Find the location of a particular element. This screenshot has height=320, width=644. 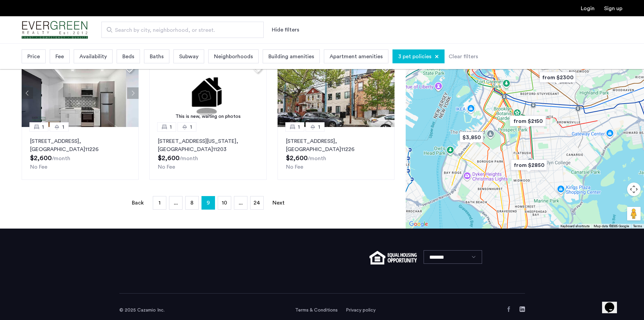

button: Show or hide filters is located at coordinates (285, 30).